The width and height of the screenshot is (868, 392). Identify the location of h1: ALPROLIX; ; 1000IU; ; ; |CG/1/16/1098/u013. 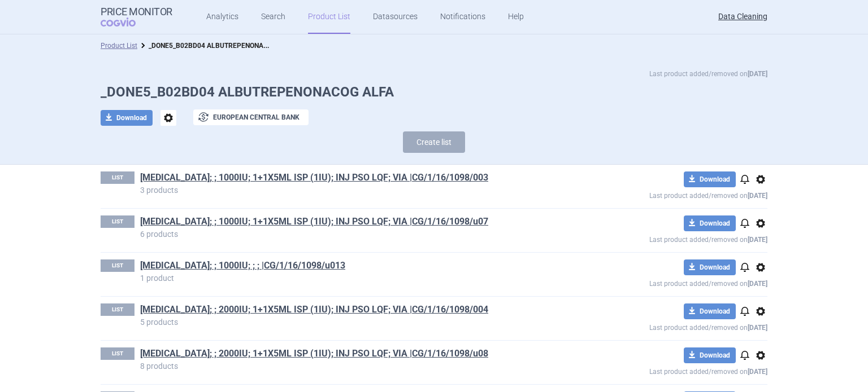
(353, 267).